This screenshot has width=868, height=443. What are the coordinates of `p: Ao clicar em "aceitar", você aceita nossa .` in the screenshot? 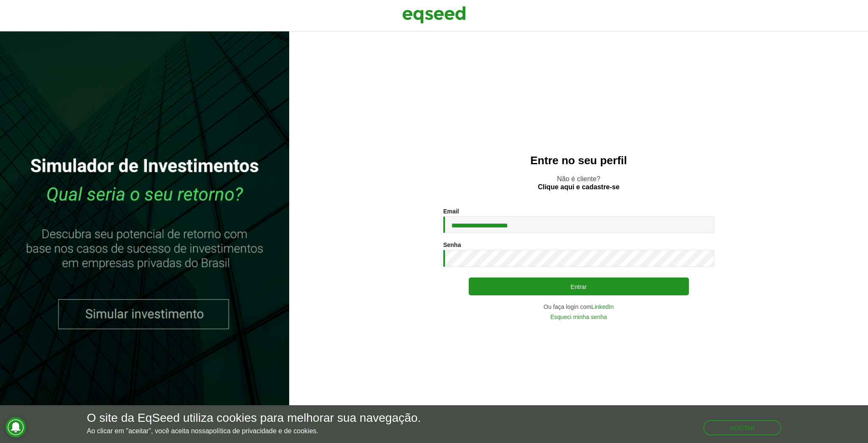 It's located at (254, 430).